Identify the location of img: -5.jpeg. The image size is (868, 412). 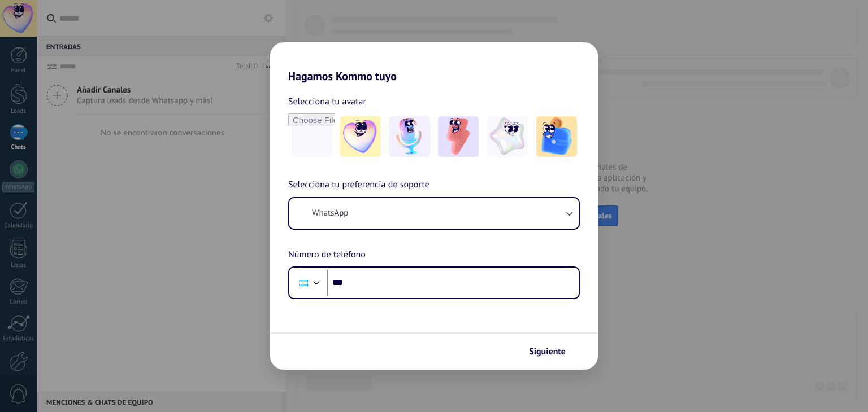
(557, 137).